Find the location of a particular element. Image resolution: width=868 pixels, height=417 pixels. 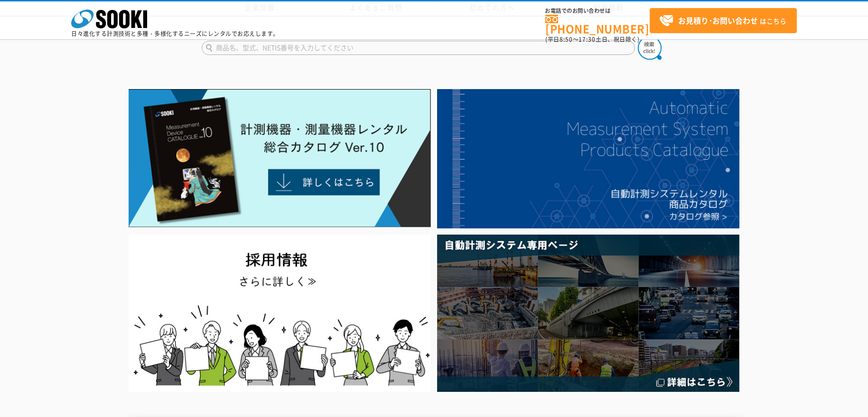

img: SOOKI recruit is located at coordinates (279, 313).